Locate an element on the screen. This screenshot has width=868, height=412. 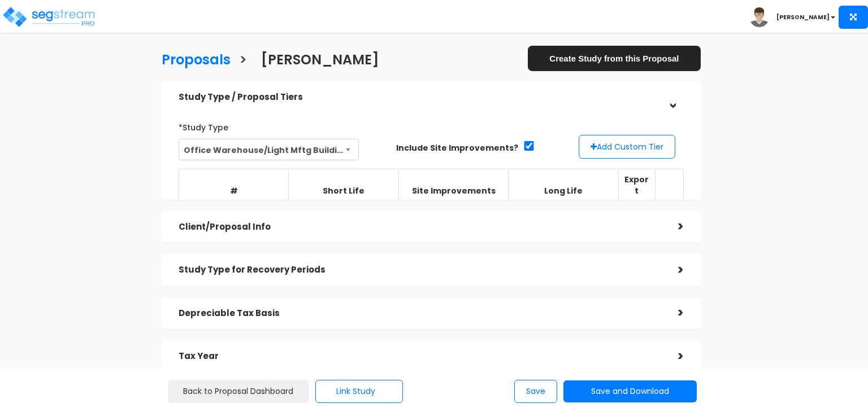
h3: Proposals is located at coordinates (196, 61).